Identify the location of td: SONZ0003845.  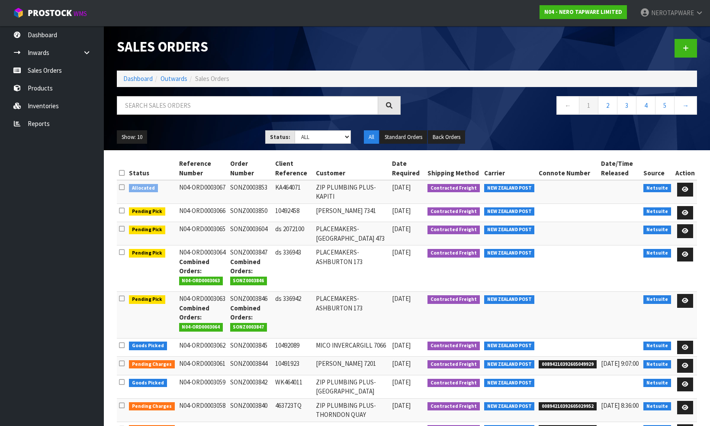
(250, 347).